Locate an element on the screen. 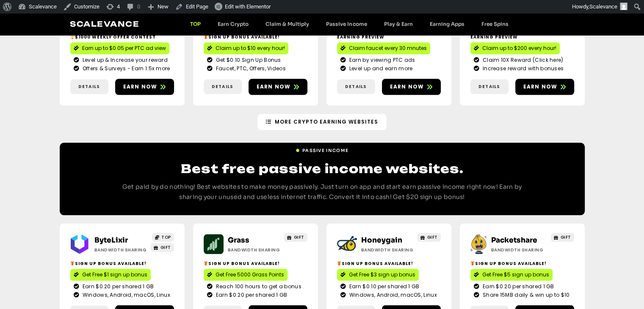 This screenshot has width=644, height=309. a: Claim 10X Reward (Click here) is located at coordinates (522, 60).